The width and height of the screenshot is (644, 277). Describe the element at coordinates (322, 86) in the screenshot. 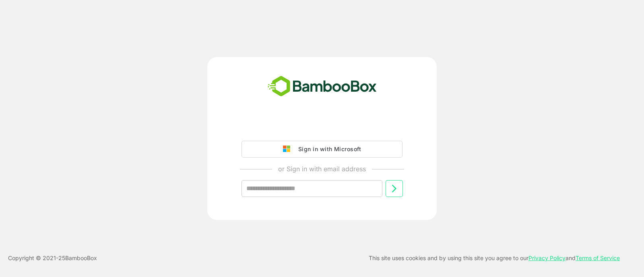

I see `img: bamboobox` at that location.